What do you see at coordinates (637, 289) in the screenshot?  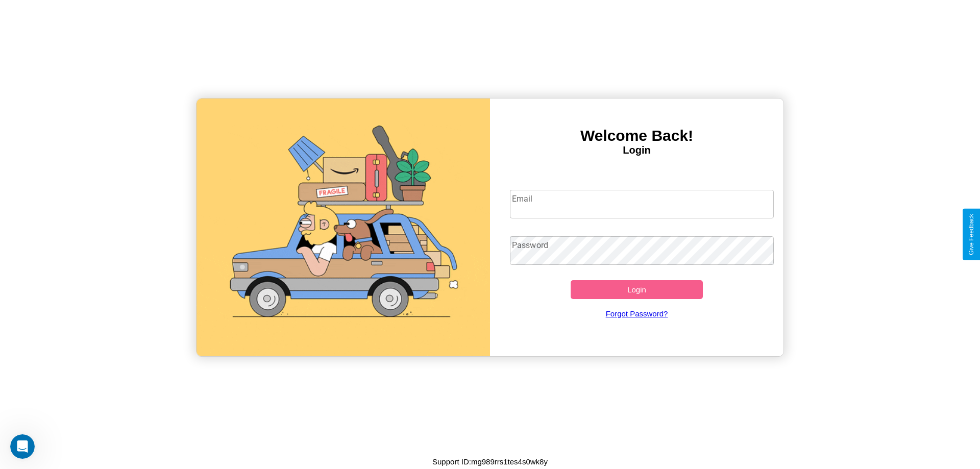 I see `button: Login` at bounding box center [637, 289].